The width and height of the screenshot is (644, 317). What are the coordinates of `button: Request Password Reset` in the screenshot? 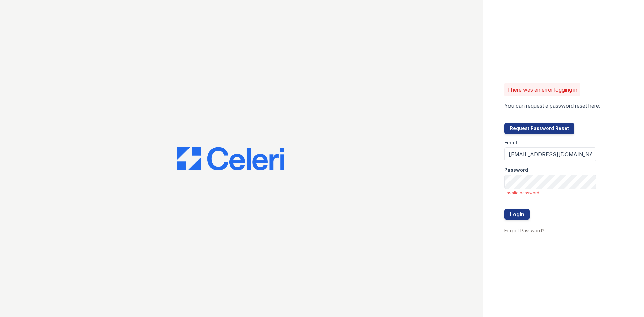 It's located at (539, 128).